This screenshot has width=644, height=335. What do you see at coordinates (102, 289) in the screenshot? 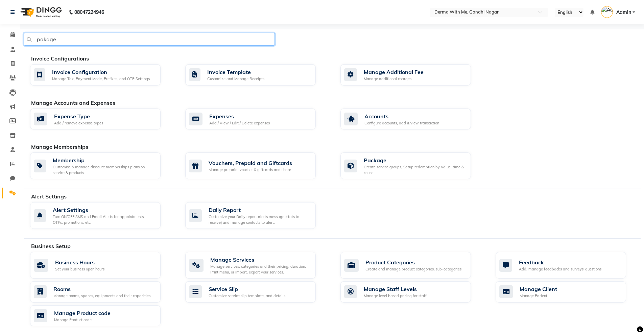
I see `div: Rooms` at bounding box center [102, 289].